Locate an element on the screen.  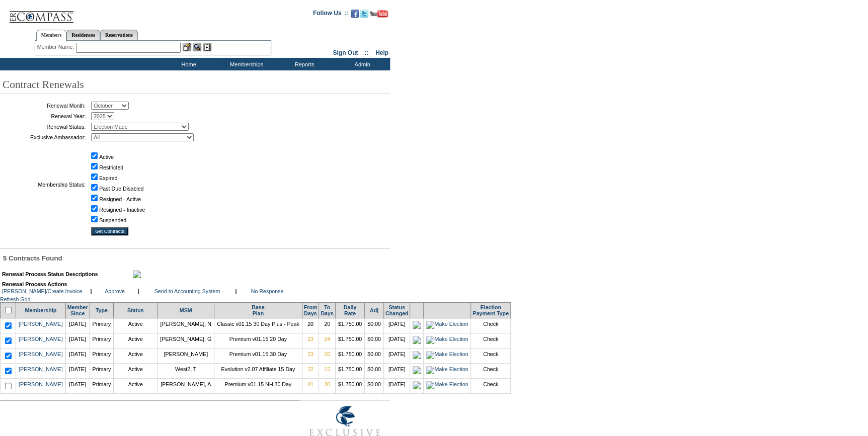
td: Exclusive Ambassador: is located at coordinates (44, 137).